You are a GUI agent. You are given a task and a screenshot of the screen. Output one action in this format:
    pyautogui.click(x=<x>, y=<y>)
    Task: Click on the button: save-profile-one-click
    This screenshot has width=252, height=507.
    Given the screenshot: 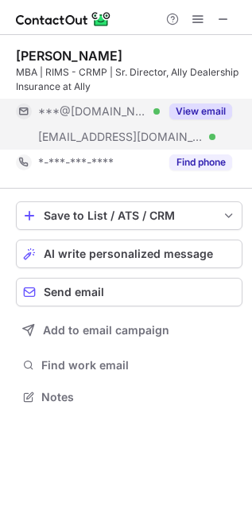 What is the action you would take?
    pyautogui.click(x=129, y=216)
    